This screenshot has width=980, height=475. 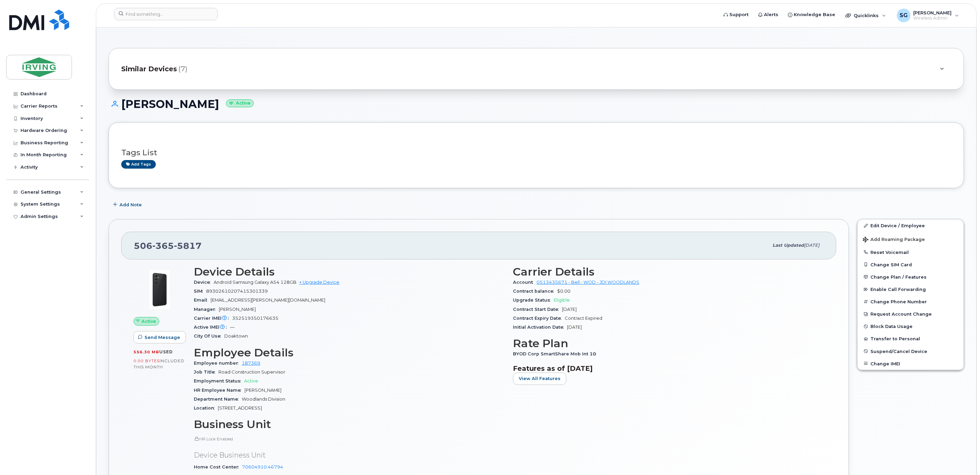 I want to click on span: Upgrade Status, so click(x=533, y=300).